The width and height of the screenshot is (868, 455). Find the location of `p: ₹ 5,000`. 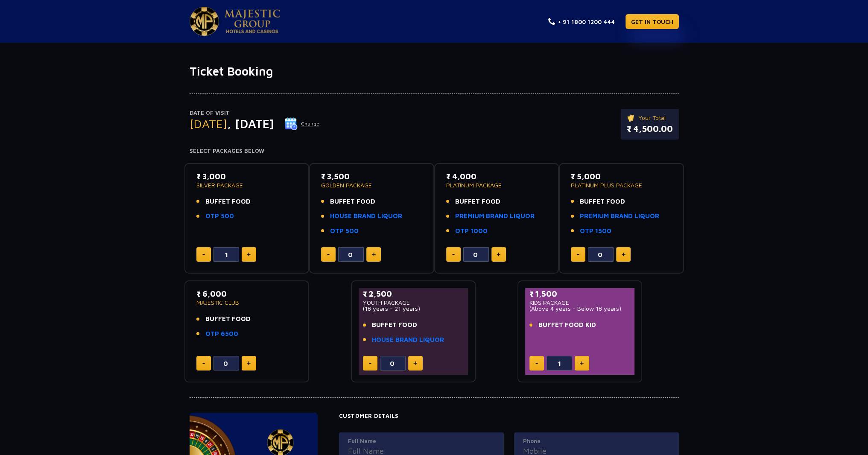

p: ₹ 5,000 is located at coordinates (621, 176).